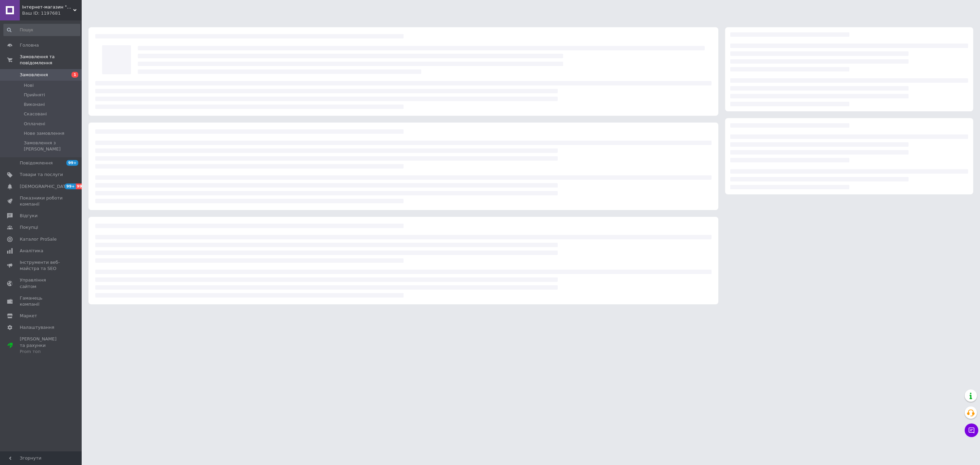 Image resolution: width=980 pixels, height=465 pixels. Describe the element at coordinates (41, 351) in the screenshot. I see `div: Prom топ` at that location.